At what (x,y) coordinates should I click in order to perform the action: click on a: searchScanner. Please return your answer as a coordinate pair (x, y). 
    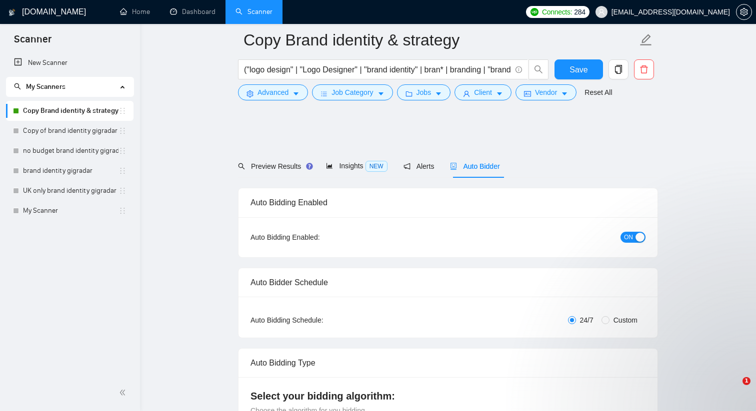
    Looking at the image, I should click on (254, 11).